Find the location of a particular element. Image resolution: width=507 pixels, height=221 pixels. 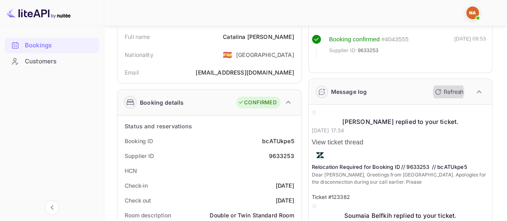

button: Collapse navigation is located at coordinates (52, 207).